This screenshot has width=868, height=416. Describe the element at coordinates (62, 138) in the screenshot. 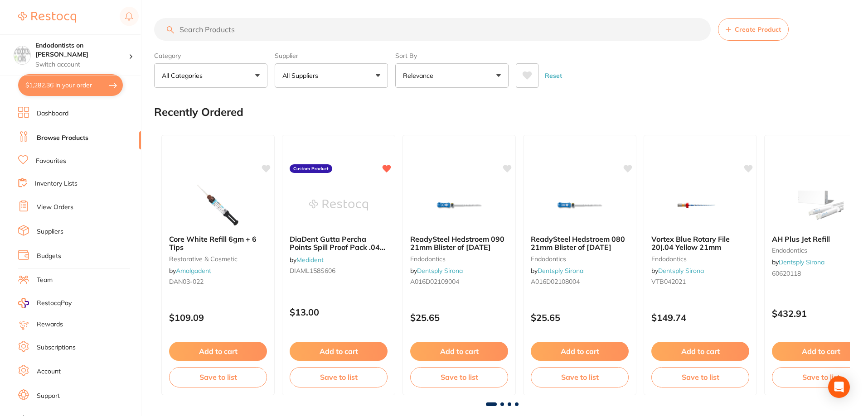

I see `a: Browse Products` at that location.